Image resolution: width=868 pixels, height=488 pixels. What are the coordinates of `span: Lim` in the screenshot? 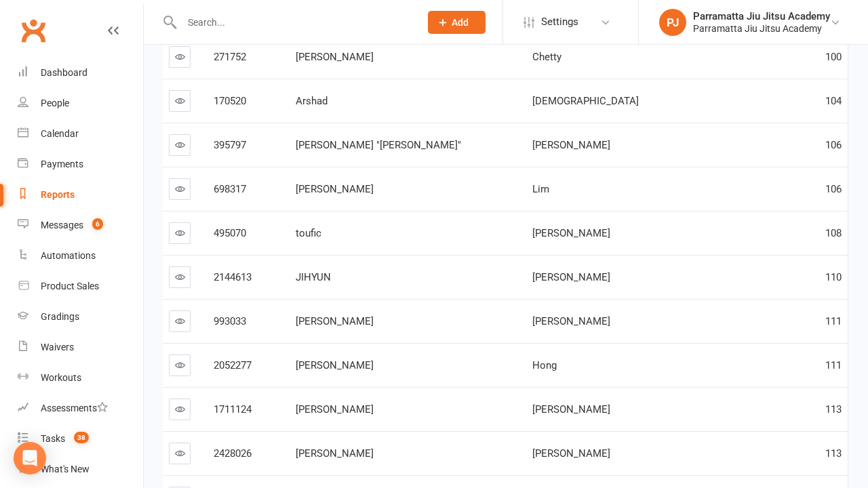 It's located at (540, 189).